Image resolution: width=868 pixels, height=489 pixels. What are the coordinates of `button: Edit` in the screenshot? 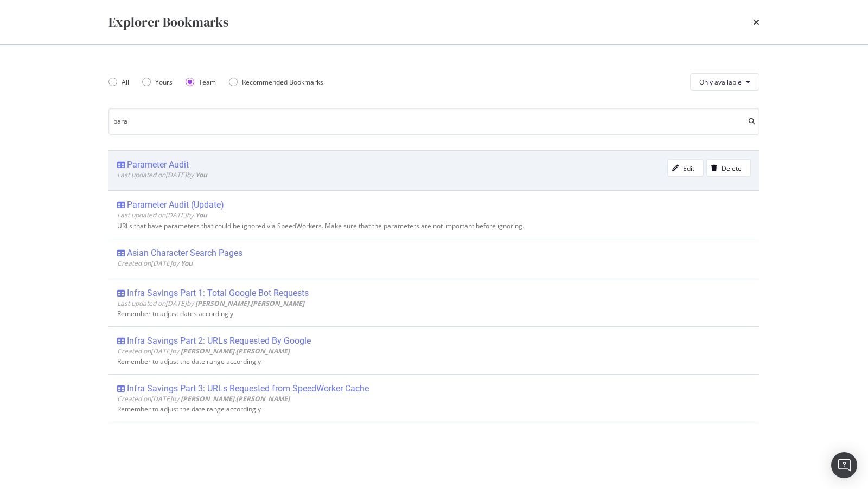 It's located at (686, 168).